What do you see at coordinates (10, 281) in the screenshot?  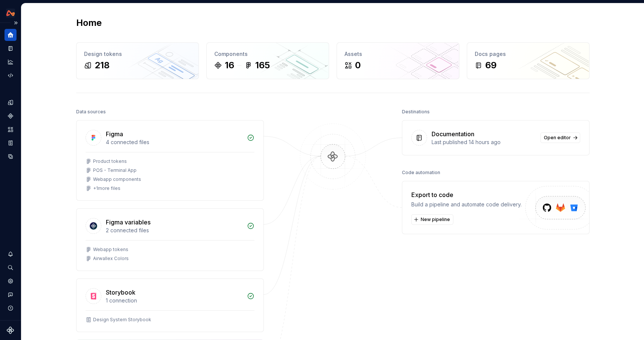 I see `div: Settings` at bounding box center [10, 281].